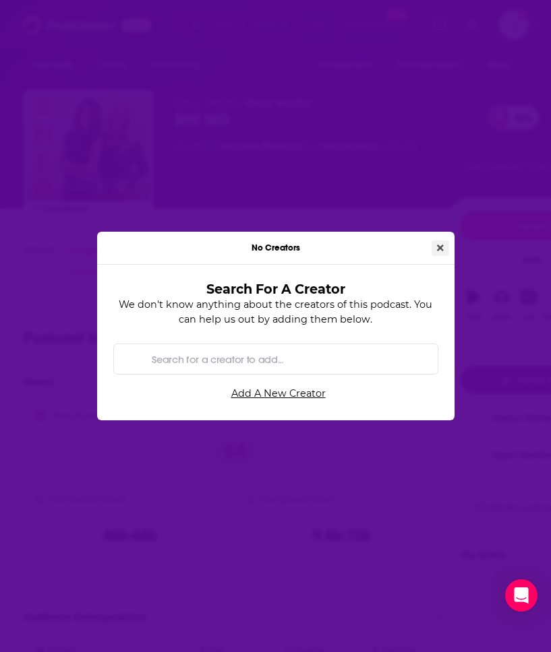 This screenshot has width=551, height=652. I want to click on a: Add A New Creator, so click(278, 394).